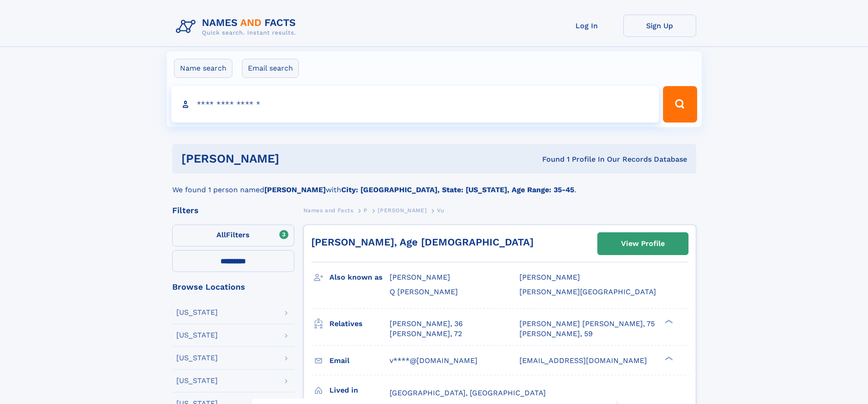 The height and width of the screenshot is (404, 868). I want to click on label: Name search, so click(203, 68).